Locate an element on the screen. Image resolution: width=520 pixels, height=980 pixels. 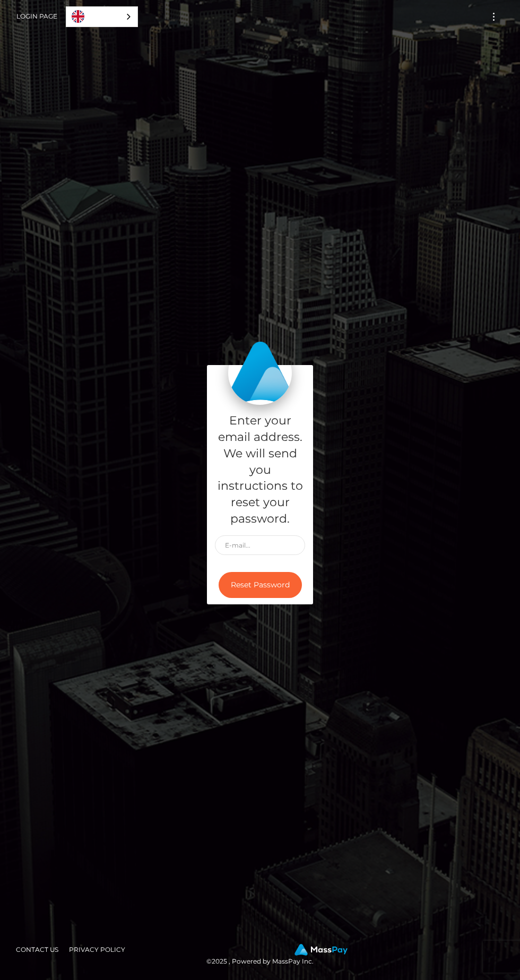
a: Login Page is located at coordinates (36, 17).